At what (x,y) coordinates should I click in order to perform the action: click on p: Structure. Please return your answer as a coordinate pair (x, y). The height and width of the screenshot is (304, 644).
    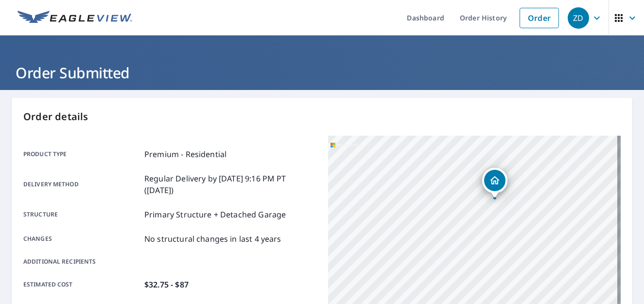
    Looking at the image, I should click on (82, 215).